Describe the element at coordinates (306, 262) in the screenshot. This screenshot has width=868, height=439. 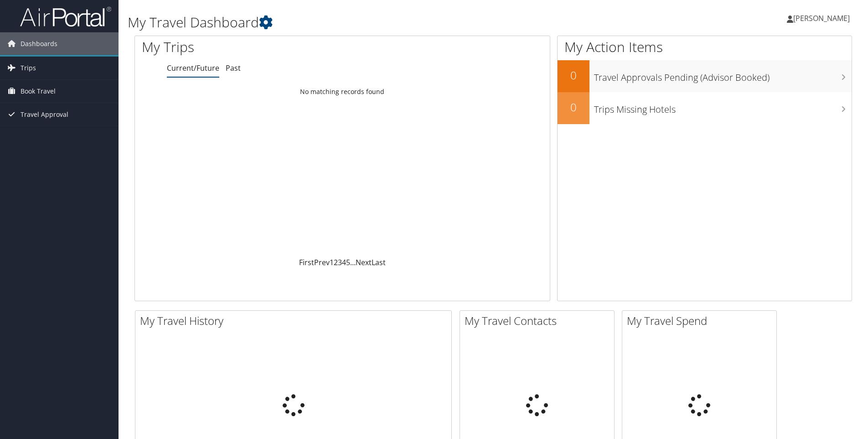
I see `a: First` at that location.